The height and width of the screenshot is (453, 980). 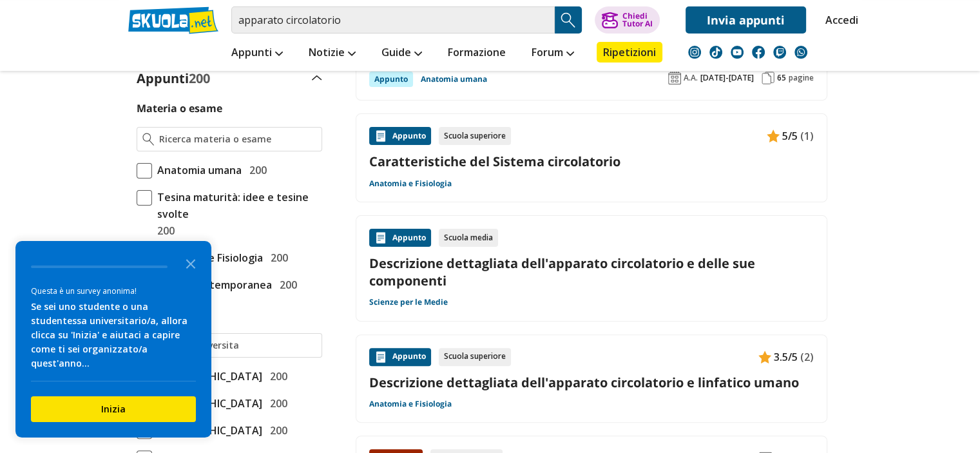 I want to click on a: Accedi, so click(x=839, y=20).